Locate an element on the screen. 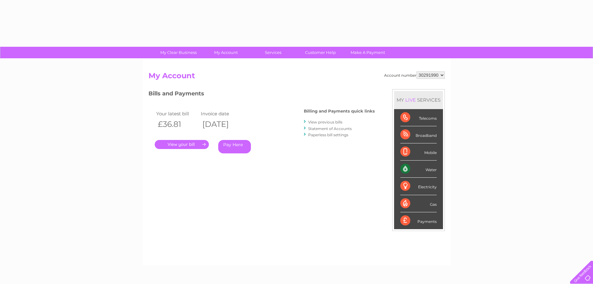 This screenshot has height=284, width=593. a: View previous bills is located at coordinates (326, 122).